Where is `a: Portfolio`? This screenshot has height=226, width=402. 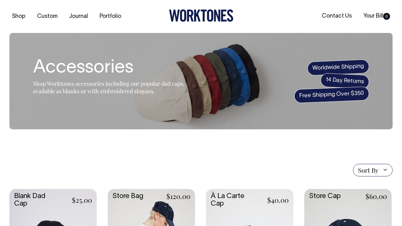 a: Portfolio is located at coordinates (110, 16).